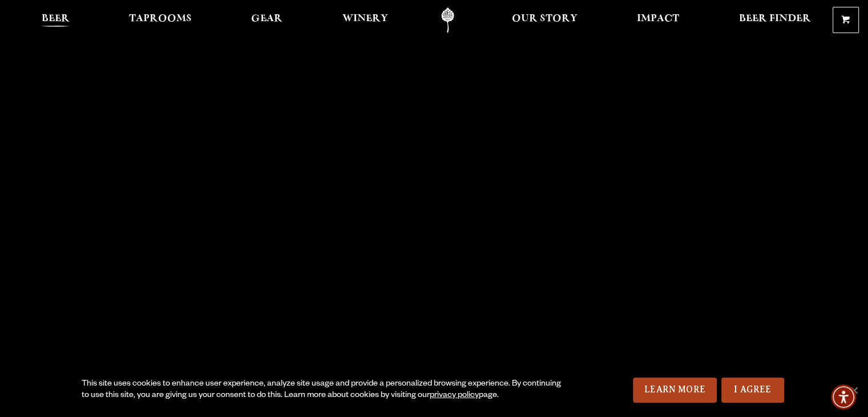 The height and width of the screenshot is (417, 868). Describe the element at coordinates (55, 19) in the screenshot. I see `span: Beer` at that location.